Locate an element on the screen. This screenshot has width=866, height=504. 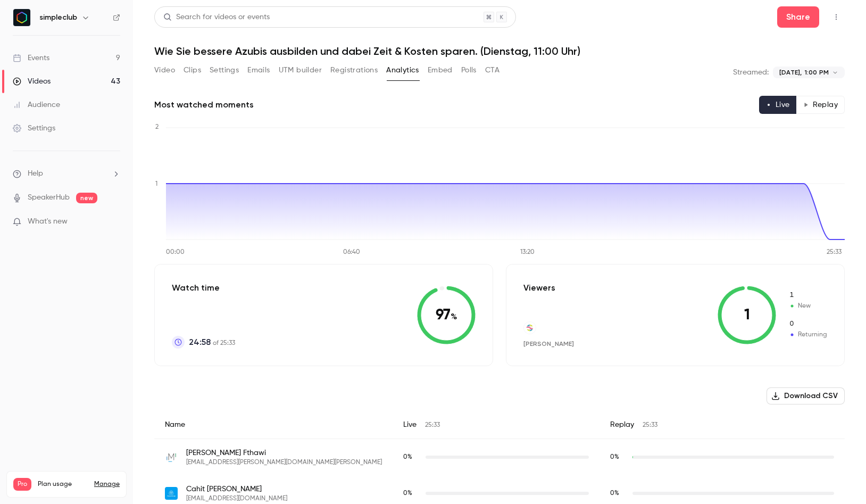
span: What's new is located at coordinates (47, 221).